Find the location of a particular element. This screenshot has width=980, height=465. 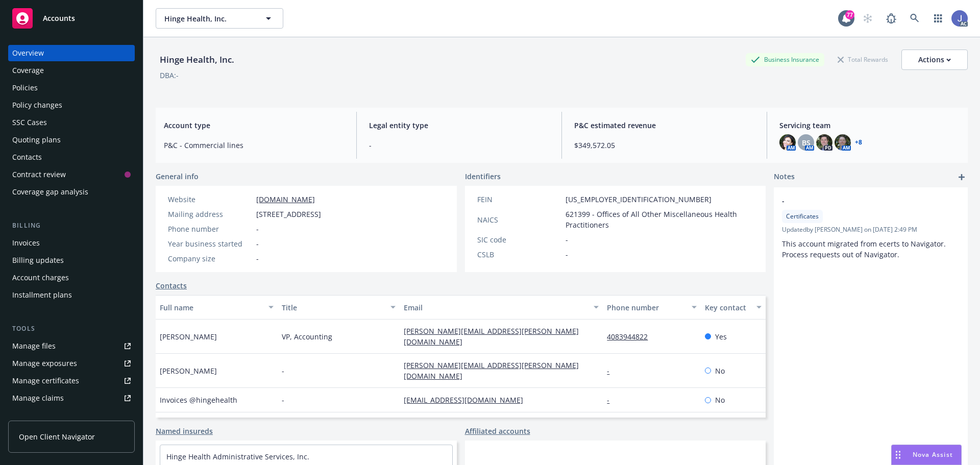

span: Nova Assist is located at coordinates (933, 454).